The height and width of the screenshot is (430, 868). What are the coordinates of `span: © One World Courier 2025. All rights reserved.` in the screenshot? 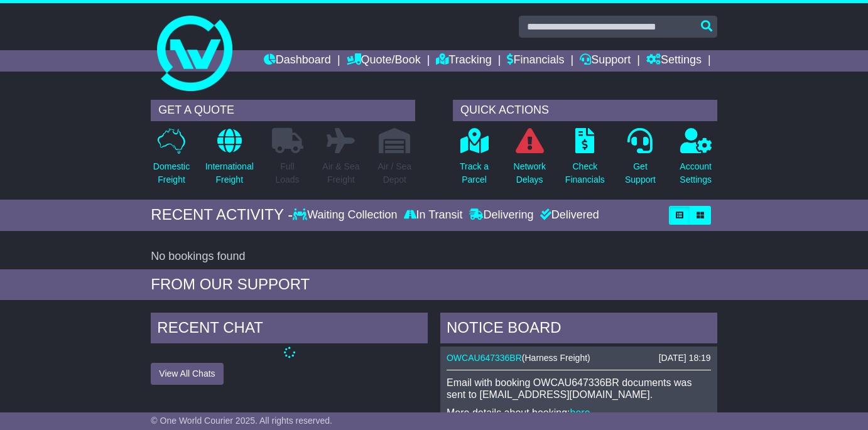 It's located at (241, 420).